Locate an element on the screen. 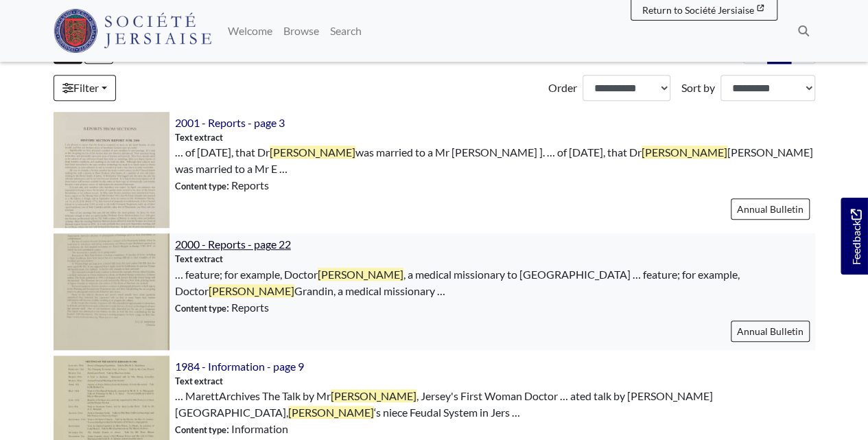 The image size is (868, 440). a: Filter is located at coordinates (84, 88).